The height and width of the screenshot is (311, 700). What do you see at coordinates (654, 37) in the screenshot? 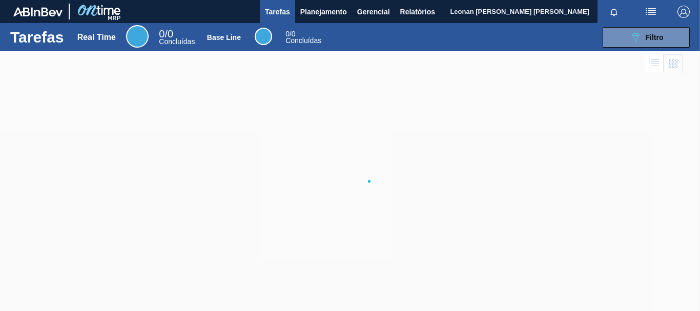
I see `span: Filtro` at bounding box center [654, 37].